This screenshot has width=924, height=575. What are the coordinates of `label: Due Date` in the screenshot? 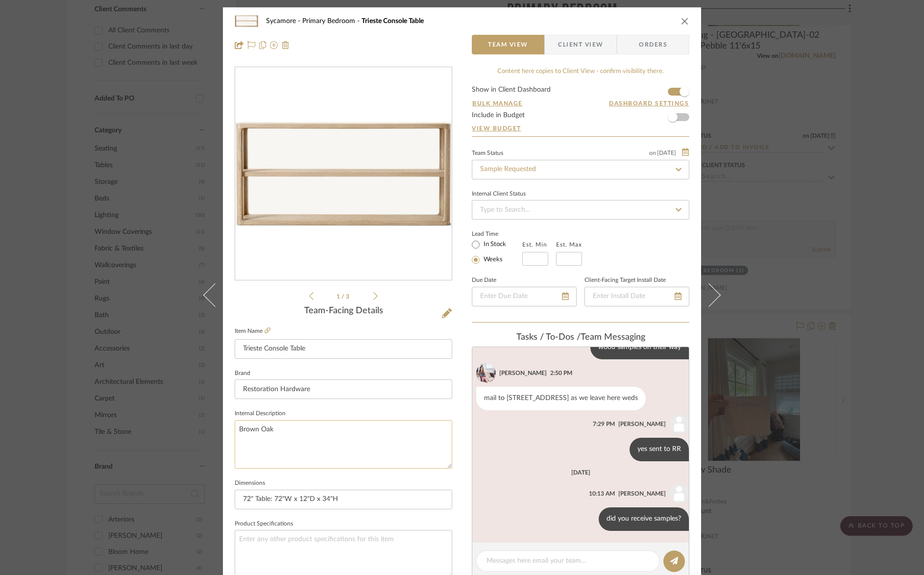 It's located at (484, 280).